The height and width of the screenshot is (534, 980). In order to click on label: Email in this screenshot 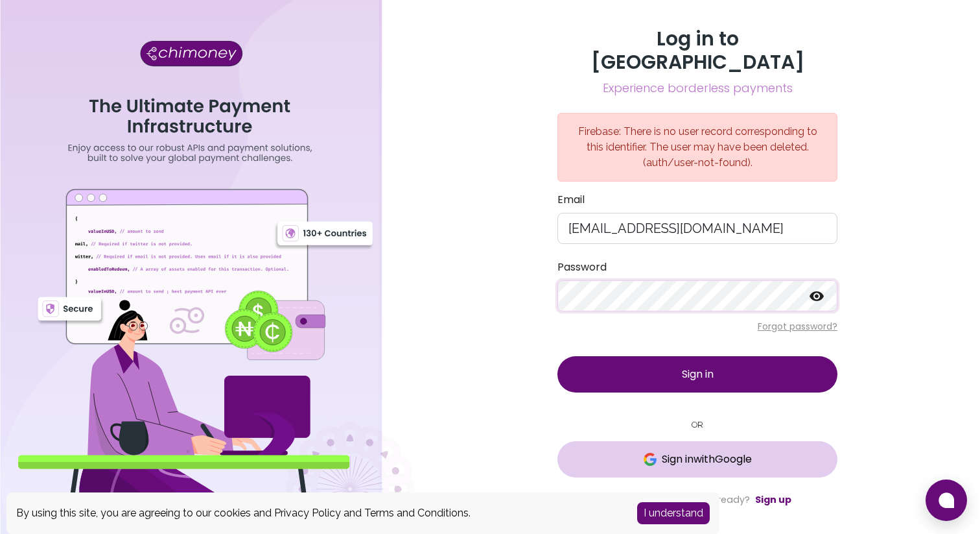, I will do `click(697, 200)`.